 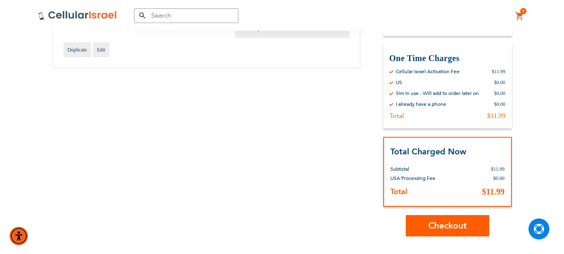 What do you see at coordinates (437, 93) in the screenshot?
I see `div: Sim in use - Will add to order later on` at bounding box center [437, 93].